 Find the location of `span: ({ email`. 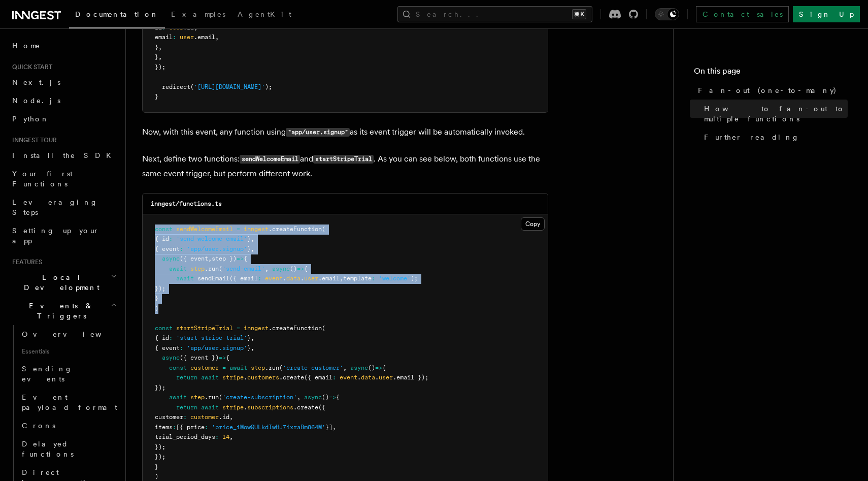

span: ({ email is located at coordinates (318, 378).